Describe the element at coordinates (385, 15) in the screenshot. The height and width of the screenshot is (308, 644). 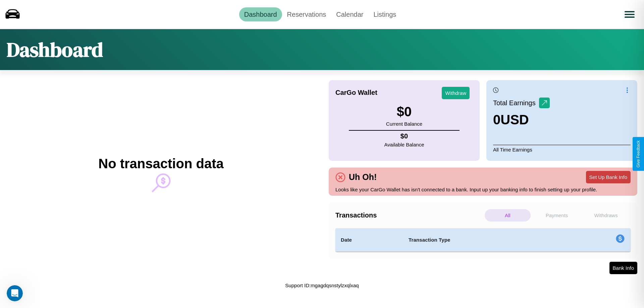
I see `a: Listings` at that location.